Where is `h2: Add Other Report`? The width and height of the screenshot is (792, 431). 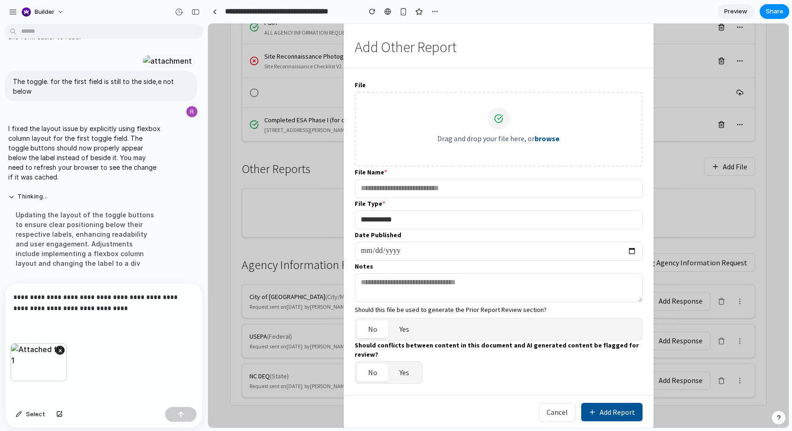
h2: Add Other Report is located at coordinates (291, 24).